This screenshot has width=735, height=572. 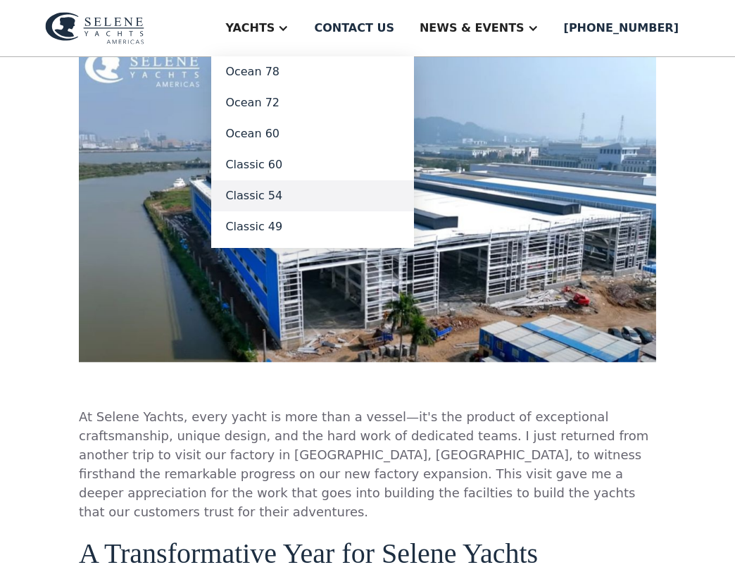 What do you see at coordinates (313, 196) in the screenshot?
I see `a: Classic 54` at bounding box center [313, 196].